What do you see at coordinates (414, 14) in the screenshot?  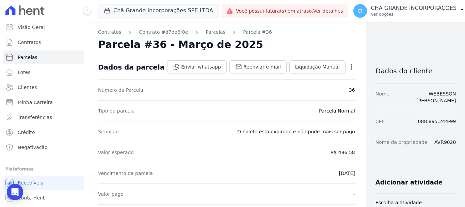 I see `p: Ver opções` at bounding box center [414, 14].